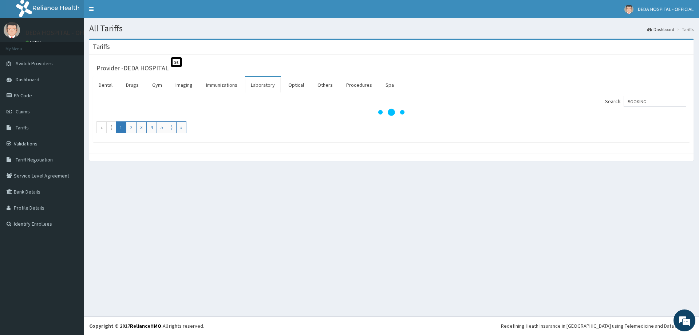  I want to click on strong: Copyright © 2017 ., so click(126, 325).